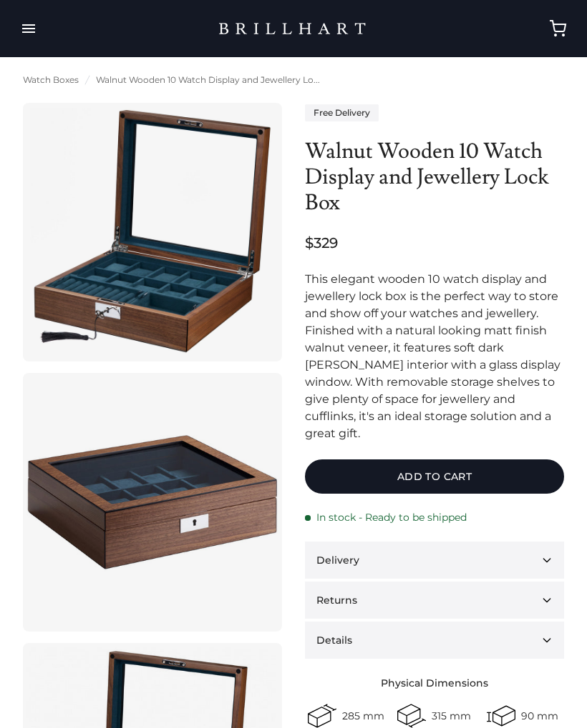 Image resolution: width=587 pixels, height=728 pixels. What do you see at coordinates (322, 243) in the screenshot?
I see `span: $329` at bounding box center [322, 243].